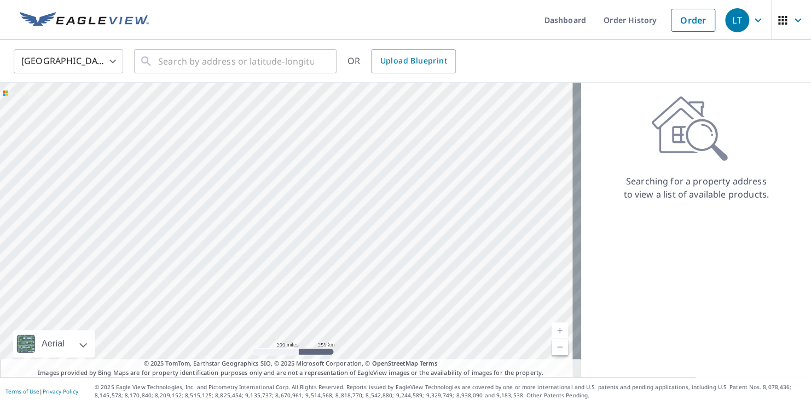  I want to click on p: Searching for a property address to view a list of available products., so click(696, 188).